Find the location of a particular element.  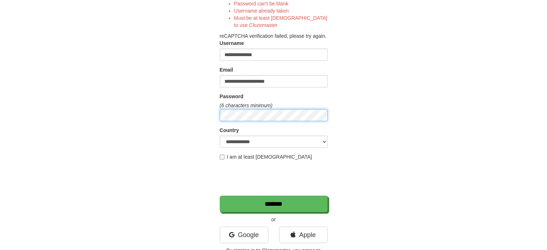

label: Country is located at coordinates (230, 130).